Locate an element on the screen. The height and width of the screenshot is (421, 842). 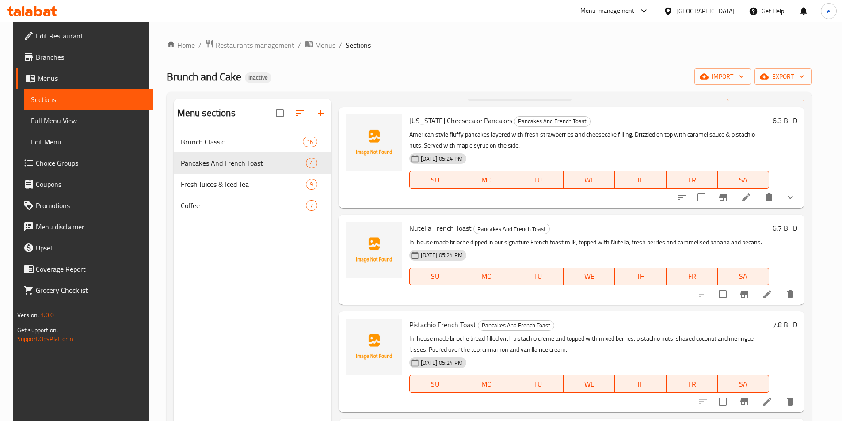
span: MO is located at coordinates (487, 276).